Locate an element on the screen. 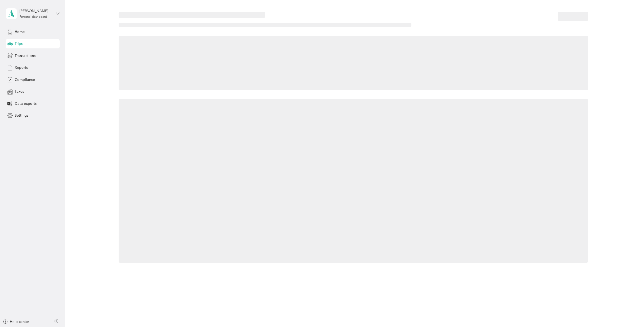  div: Help center is located at coordinates (16, 321).